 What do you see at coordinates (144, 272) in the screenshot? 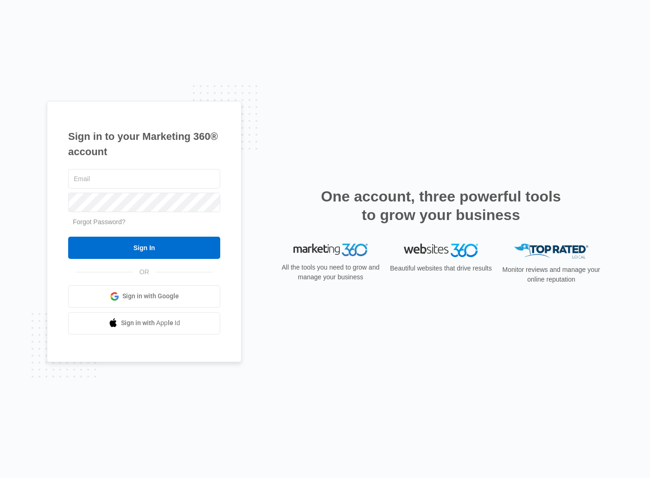
I see `span: OR` at bounding box center [144, 272].